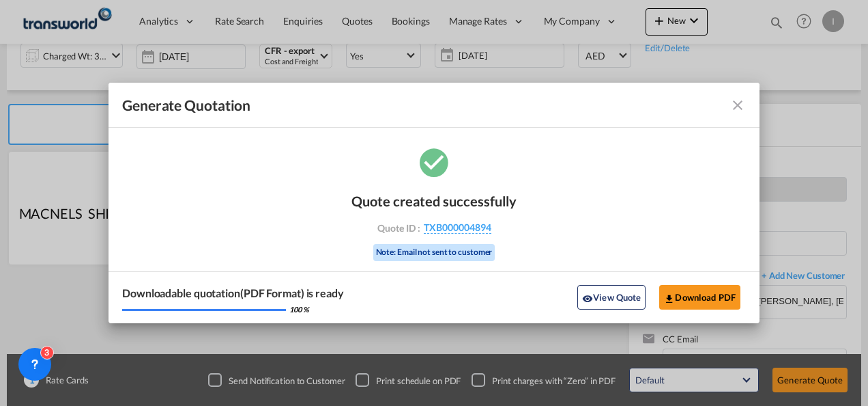  Describe the element at coordinates (434, 252) in the screenshot. I see `div: Note: Email not sent to customer` at that location.